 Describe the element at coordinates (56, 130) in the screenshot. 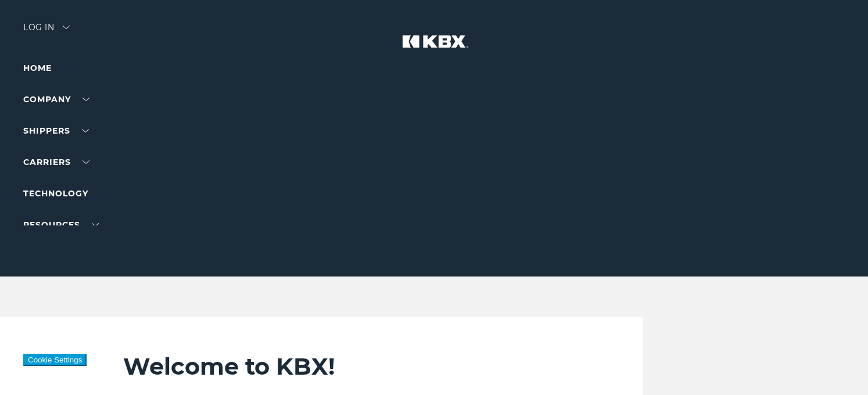

I see `a: SHIPPERS` at that location.